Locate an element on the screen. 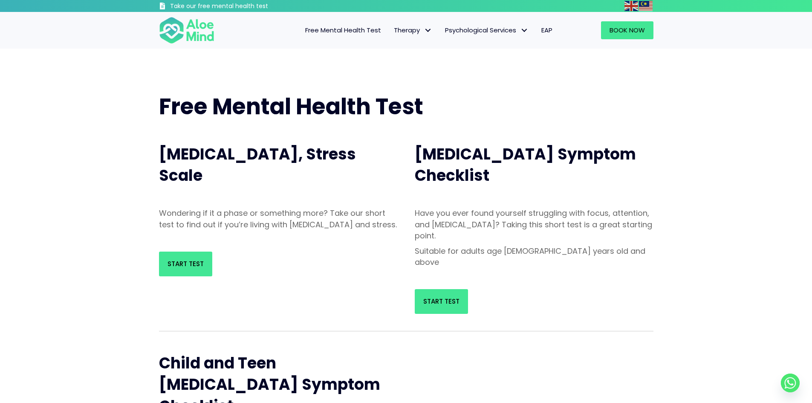 Image resolution: width=812 pixels, height=403 pixels. span: Therapy is located at coordinates (413, 30).